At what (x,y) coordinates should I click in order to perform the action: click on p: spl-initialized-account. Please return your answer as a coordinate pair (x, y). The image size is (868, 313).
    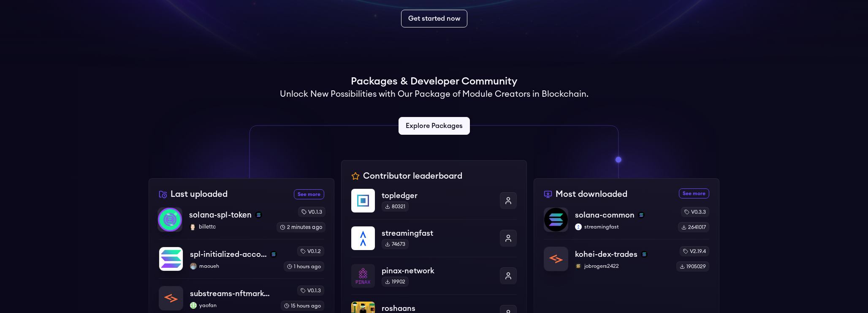
    Looking at the image, I should click on (229, 254).